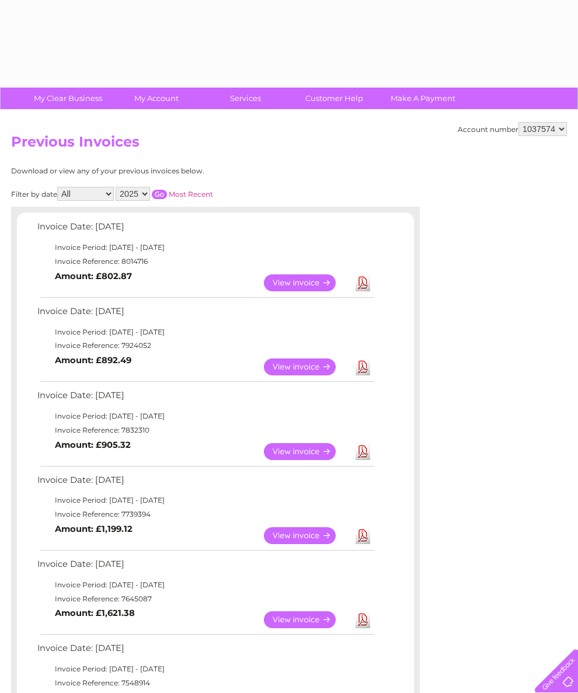 Image resolution: width=578 pixels, height=693 pixels. What do you see at coordinates (205, 599) in the screenshot?
I see `td: Invoice Reference: 7645087` at bounding box center [205, 599].